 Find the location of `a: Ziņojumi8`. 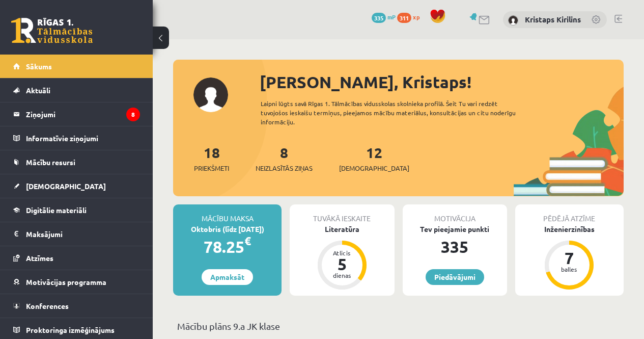

a: Ziņojumi8 is located at coordinates (76, 114).